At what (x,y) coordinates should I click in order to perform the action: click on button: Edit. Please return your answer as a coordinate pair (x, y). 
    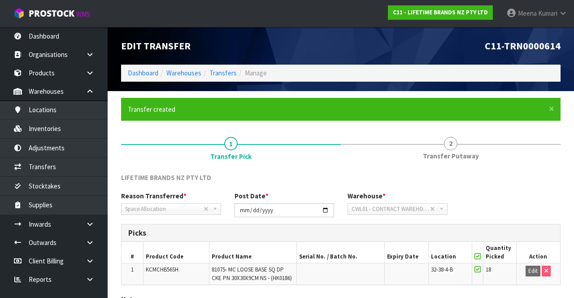
    Looking at the image, I should click on (532, 271).